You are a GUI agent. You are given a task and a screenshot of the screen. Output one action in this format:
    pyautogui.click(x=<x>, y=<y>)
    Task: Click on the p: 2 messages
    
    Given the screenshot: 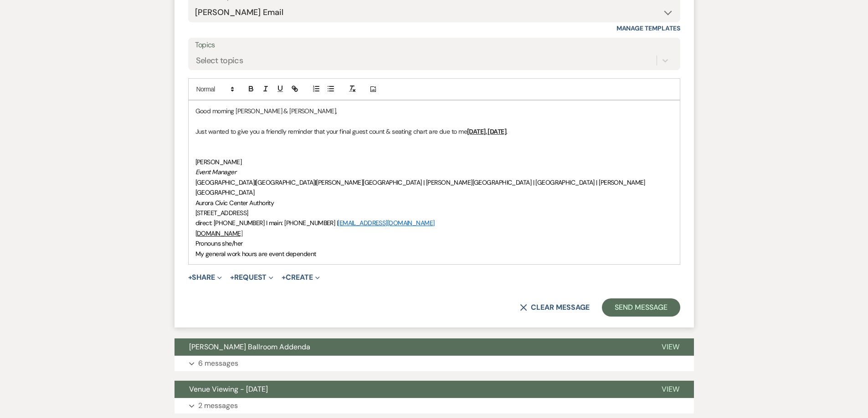 What is the action you would take?
    pyautogui.click(x=218, y=406)
    